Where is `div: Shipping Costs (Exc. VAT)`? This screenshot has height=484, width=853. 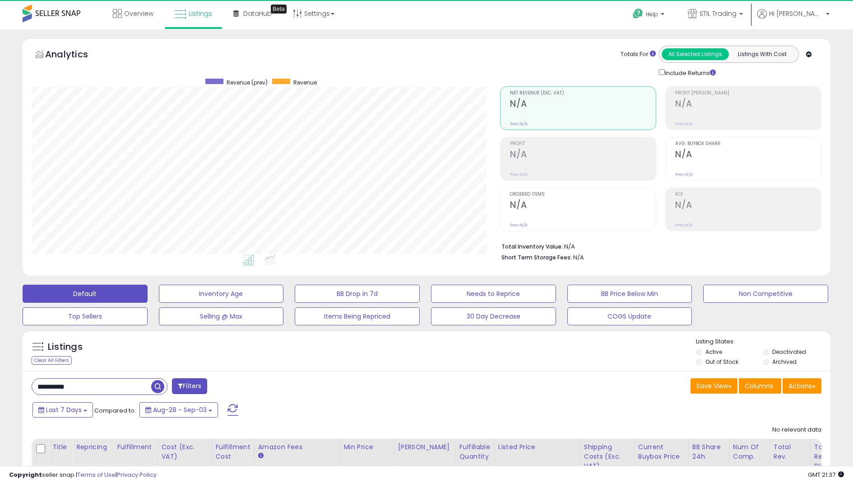
div: Shipping Costs (Exc. VAT) is located at coordinates (607, 456).